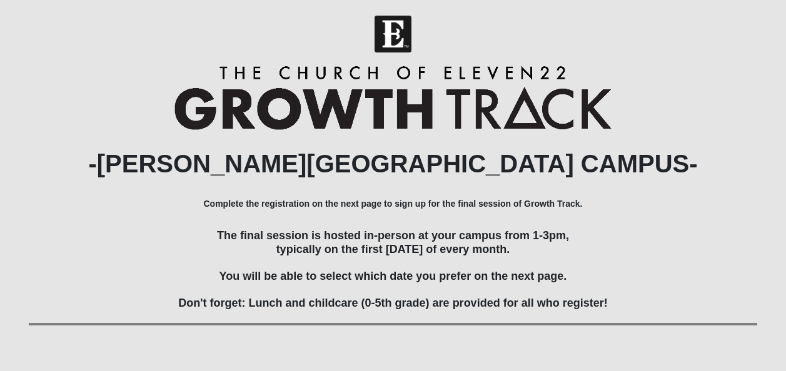 This screenshot has height=371, width=786. Describe the element at coordinates (393, 34) in the screenshot. I see `img: Church of Eleven22 Logo` at that location.